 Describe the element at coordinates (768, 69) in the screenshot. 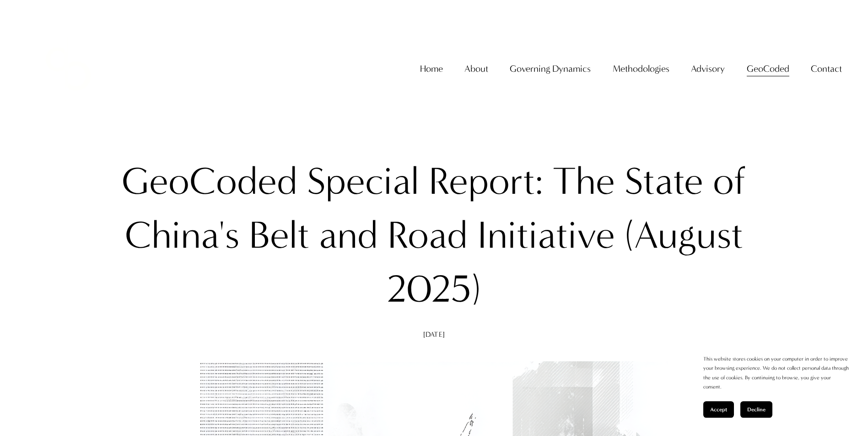

I see `span: GeoCoded` at that location.